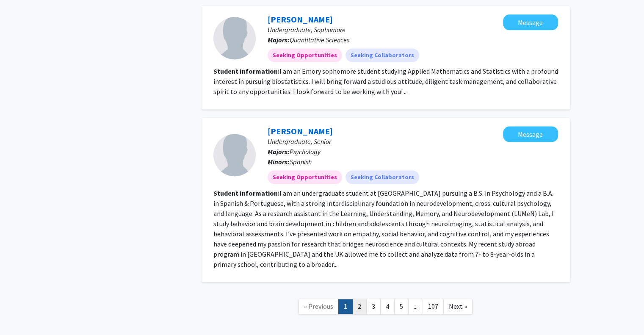 The image size is (644, 335). What do you see at coordinates (386, 81) in the screenshot?
I see `fg-read-more: I am an Emory sophomore student studying Applied Mathematics and Statistics with a profound inter...` at bounding box center [386, 81].